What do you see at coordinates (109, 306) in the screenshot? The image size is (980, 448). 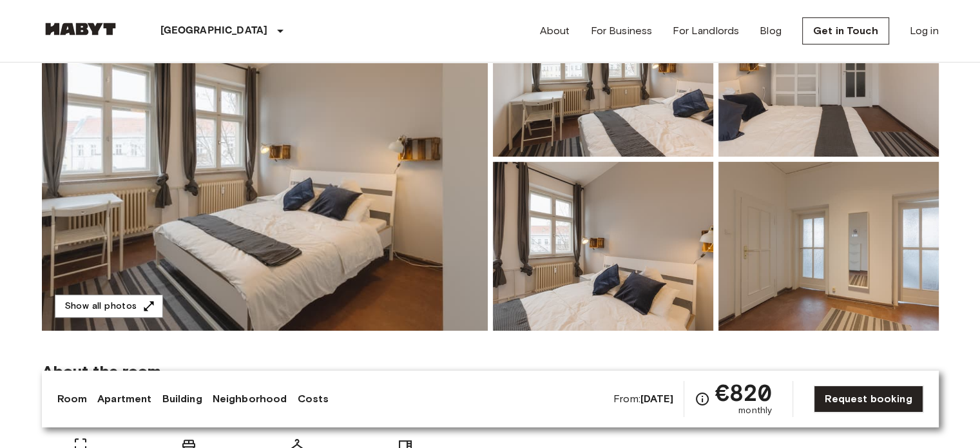 I see `button: Show all photos` at bounding box center [109, 306].